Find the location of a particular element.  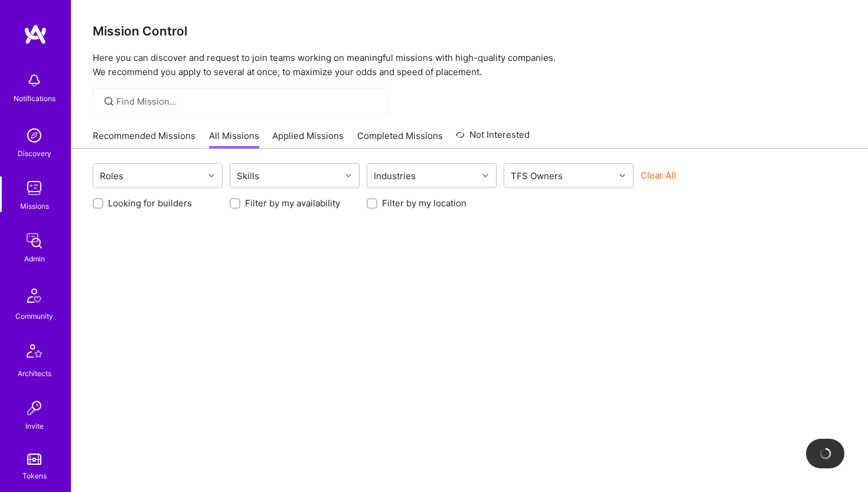

img: Community is located at coordinates (34, 295).